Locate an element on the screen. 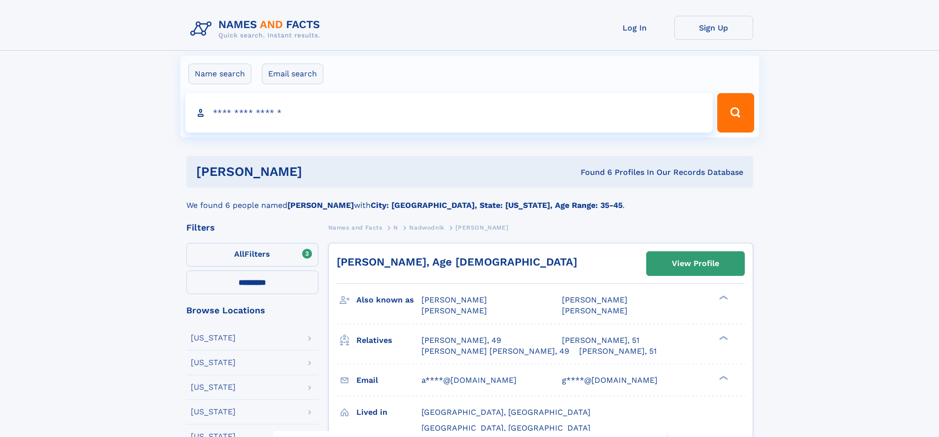  div: Filters is located at coordinates (252, 228).